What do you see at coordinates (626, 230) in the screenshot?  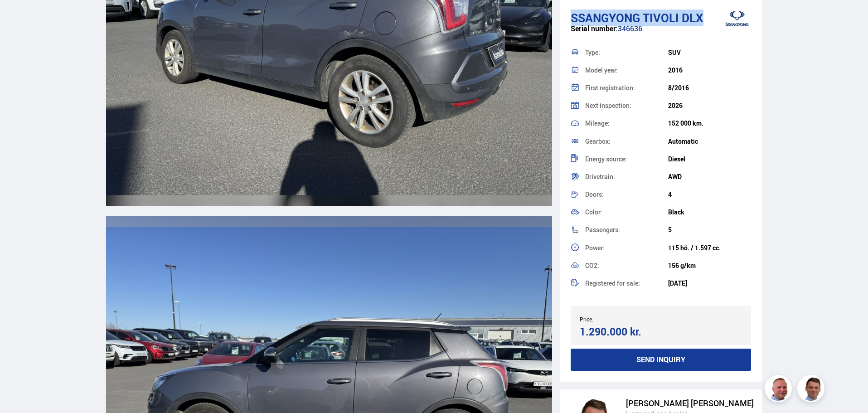 I see `div: Passengers:` at bounding box center [626, 230].